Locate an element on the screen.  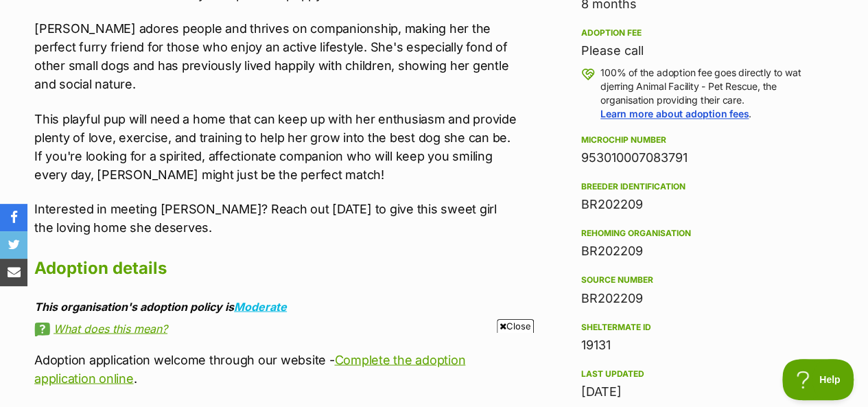
p: 100% of the adoption fee goes directly to wat djerring Animal Facility - Pet Rescue, the organisa... is located at coordinates (713, 94).